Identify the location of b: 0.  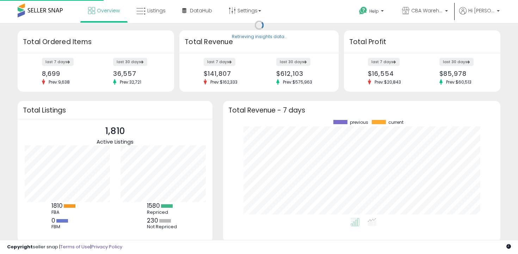
(53, 220).